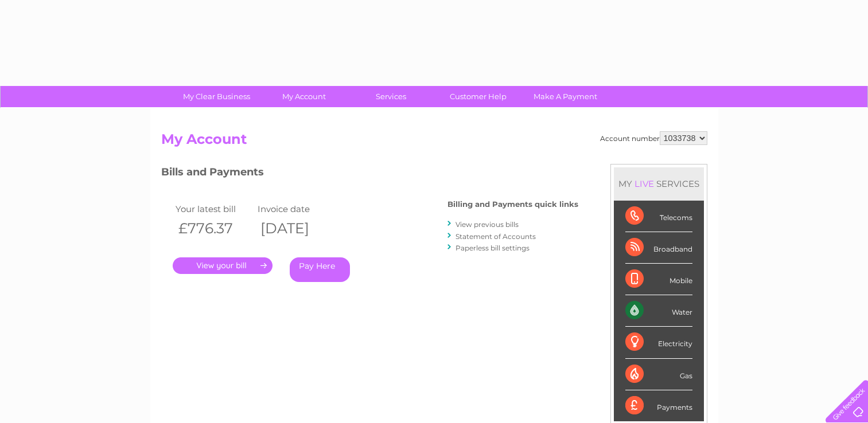 This screenshot has width=868, height=423. I want to click on h2: My Account, so click(434, 142).